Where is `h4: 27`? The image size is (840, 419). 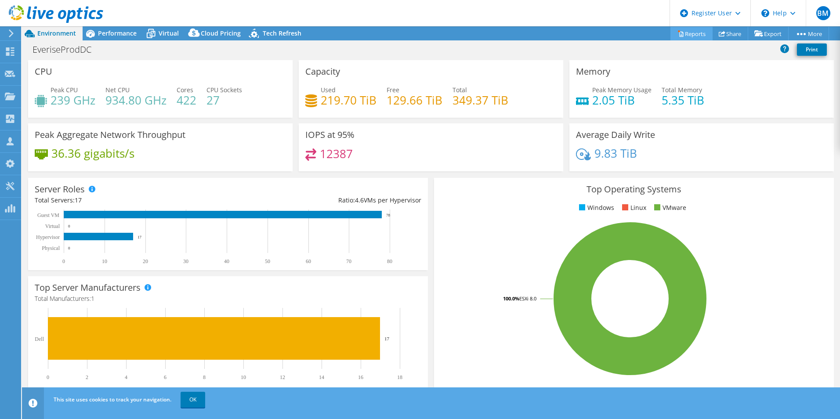
h4: 27 is located at coordinates (224, 100).